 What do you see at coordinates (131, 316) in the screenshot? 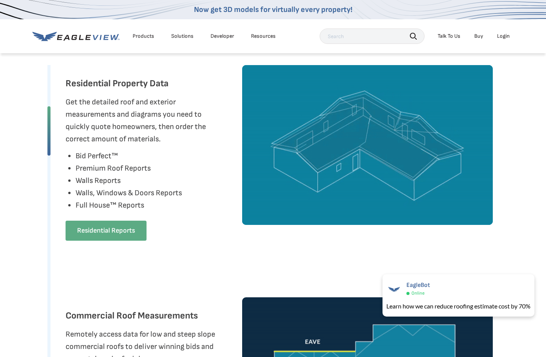
I see `h3: Commercial Roof Measurements` at bounding box center [131, 316].